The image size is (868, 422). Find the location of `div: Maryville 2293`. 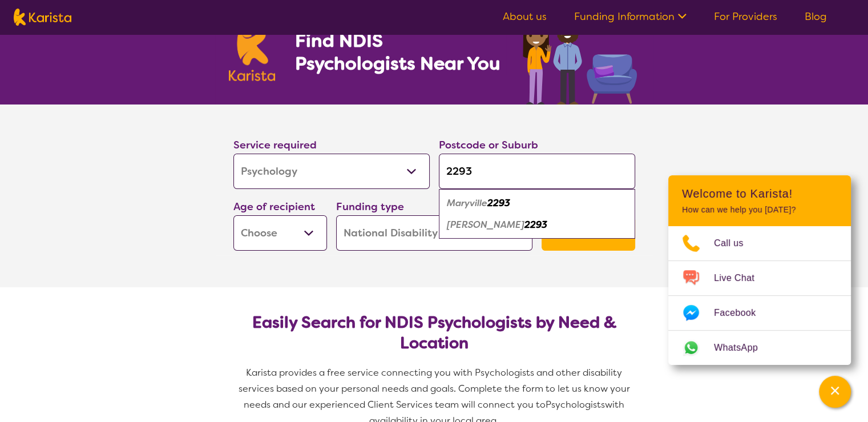

div: Maryville 2293 is located at coordinates (537, 203).